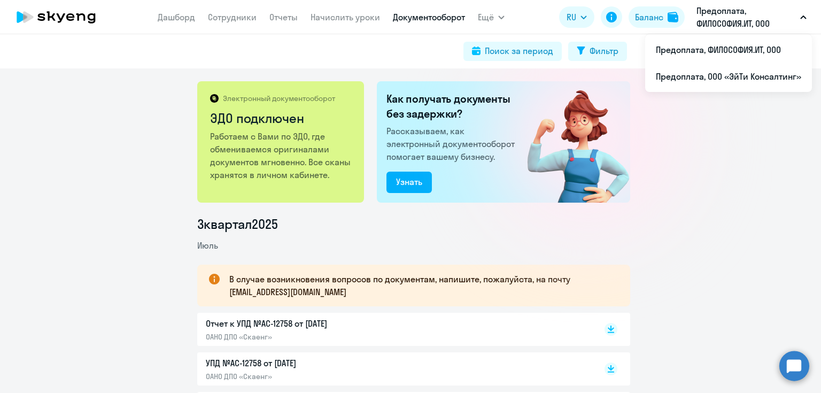 This screenshot has width=821, height=393. Describe the element at coordinates (453, 106) in the screenshot. I see `h2: Как получать документы без задержки?` at that location.